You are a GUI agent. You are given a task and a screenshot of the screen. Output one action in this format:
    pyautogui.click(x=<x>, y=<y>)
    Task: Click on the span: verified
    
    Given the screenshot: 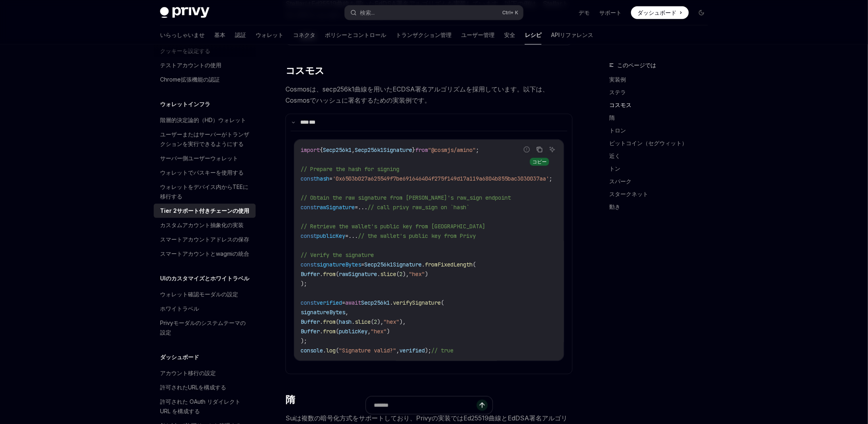 What is the action you would take?
    pyautogui.click(x=329, y=303)
    